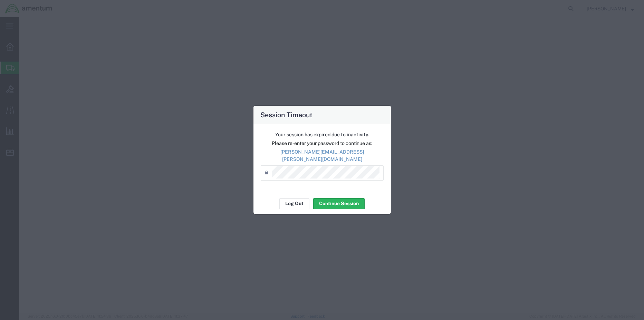  I want to click on p: Your session has expired due to inactivity., so click(322, 134).